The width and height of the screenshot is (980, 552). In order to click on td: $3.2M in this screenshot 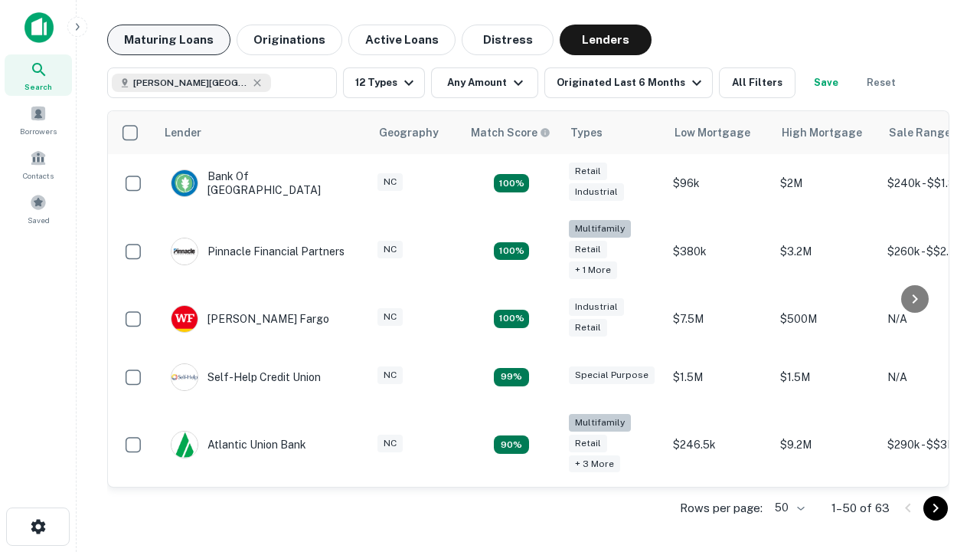, I will do `click(826, 250)`.